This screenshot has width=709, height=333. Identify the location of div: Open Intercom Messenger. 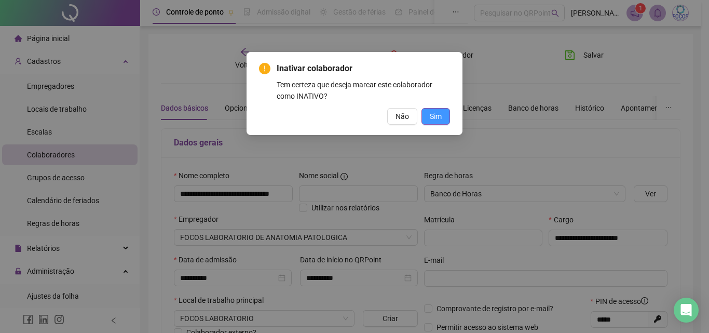
(686, 310).